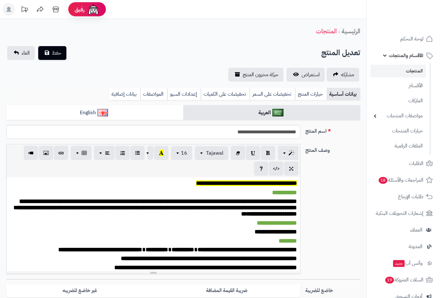 This screenshot has height=298, width=440. Describe the element at coordinates (400, 213) in the screenshot. I see `span: إشعارات التحويلات البنكية` at that location.